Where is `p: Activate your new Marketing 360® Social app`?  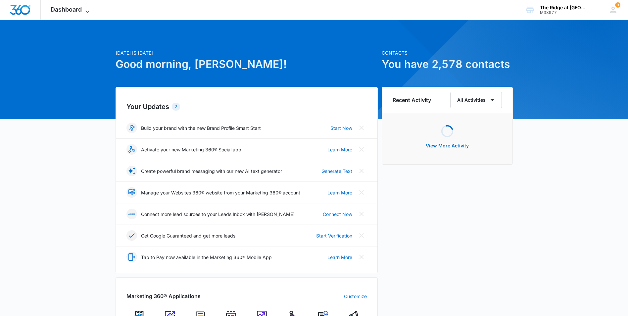
p: Activate your new Marketing 360® Social app is located at coordinates (191, 149).